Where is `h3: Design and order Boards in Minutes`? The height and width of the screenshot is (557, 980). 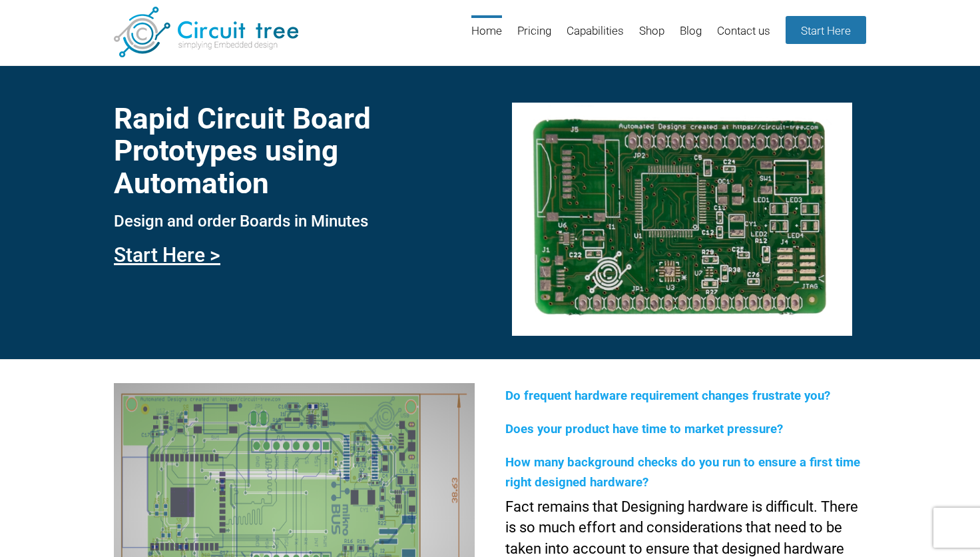 h3: Design and order Boards in Minutes is located at coordinates (295, 221).